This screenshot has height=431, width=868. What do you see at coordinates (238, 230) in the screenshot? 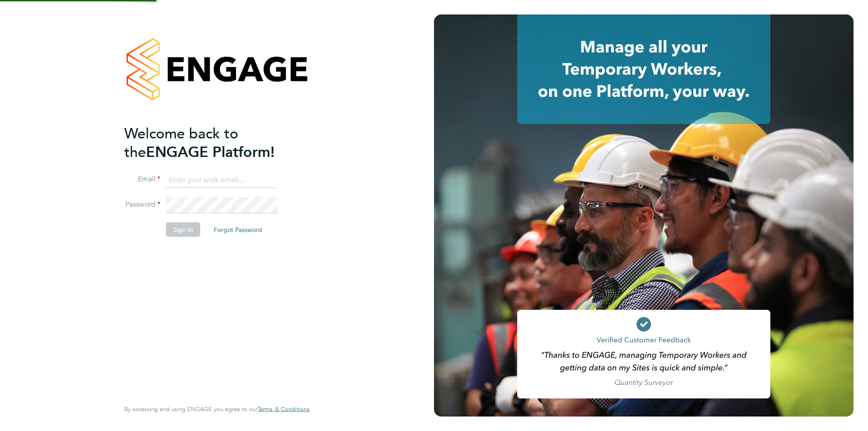
I see `button: Forgot Password` at bounding box center [238, 230].